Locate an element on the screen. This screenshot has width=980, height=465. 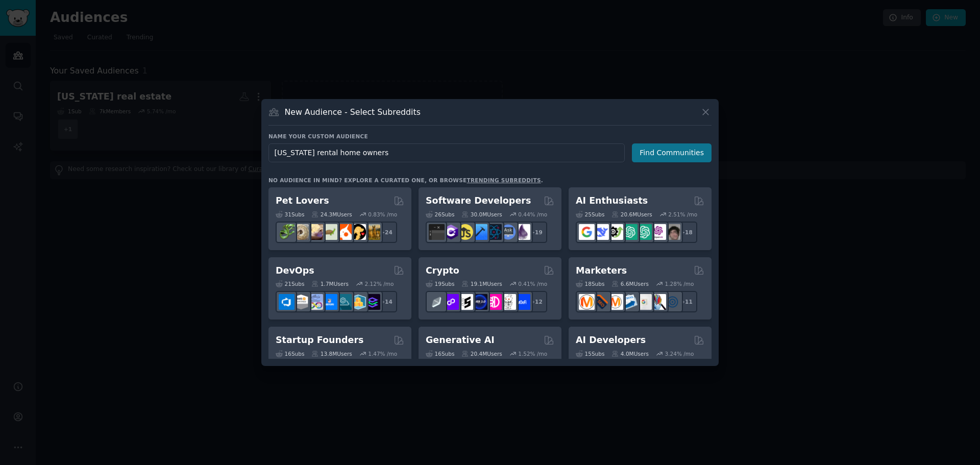
img: leopardgeckos is located at coordinates (315, 232).